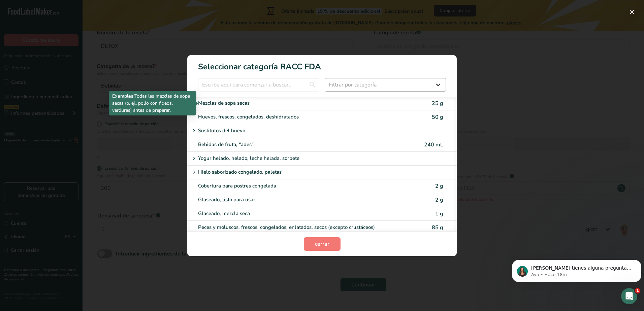  What do you see at coordinates (294, 213) in the screenshot?
I see `div: Glaseado, mezcla seca` at bounding box center [294, 213].